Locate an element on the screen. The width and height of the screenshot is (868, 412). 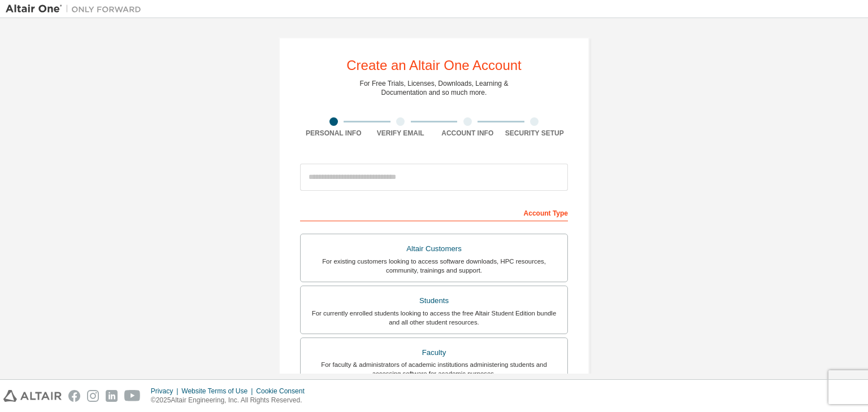
img: altair_logo.svg is located at coordinates (33, 396).